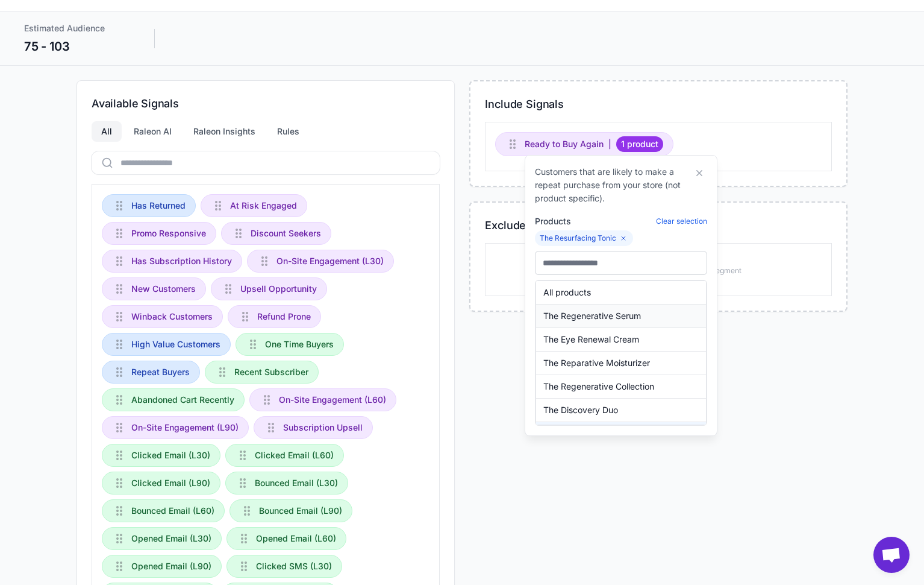  What do you see at coordinates (621, 340) in the screenshot?
I see `button: The Eye Renewal Cream` at bounding box center [621, 340].